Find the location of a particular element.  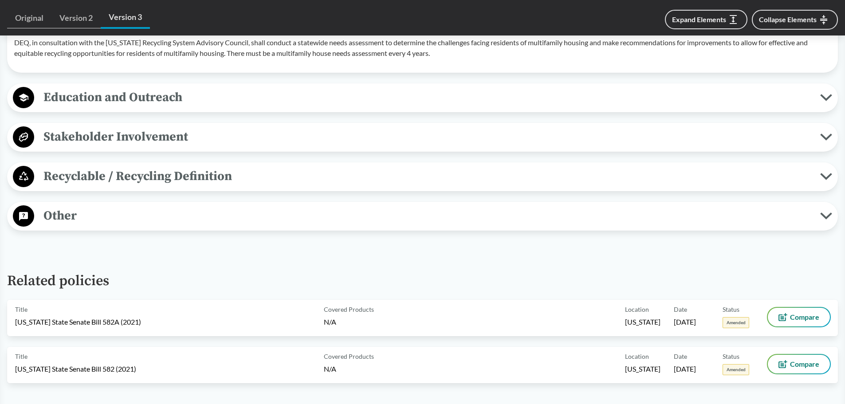

span: Education and Outreach is located at coordinates (427, 97).